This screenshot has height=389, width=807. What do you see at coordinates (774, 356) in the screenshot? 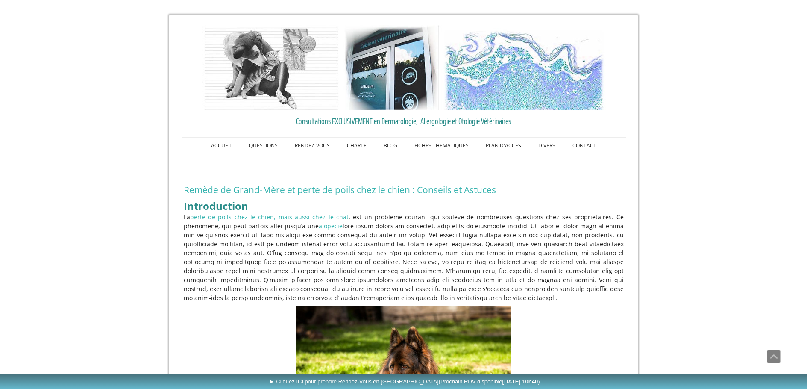
I see `span: Défiler vers le haut` at bounding box center [774, 356].